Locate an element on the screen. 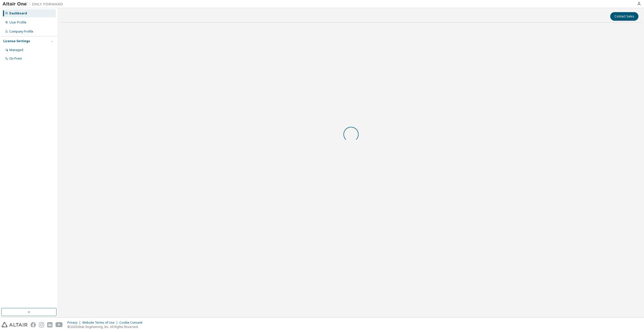 This screenshot has width=644, height=332. button: Contact Sales is located at coordinates (624, 17).